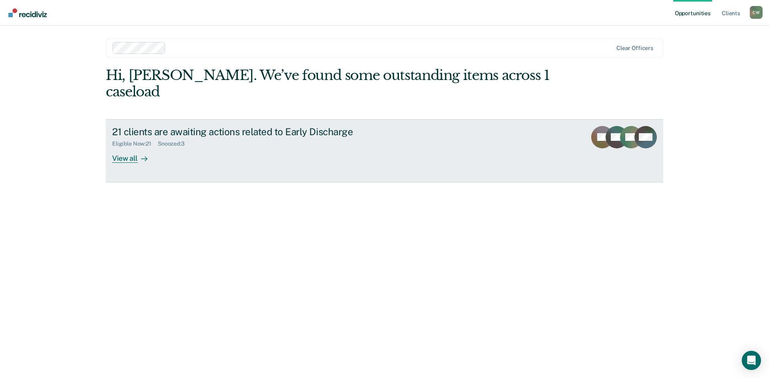  Describe the element at coordinates (28, 13) in the screenshot. I see `img: Recidiviz` at that location.